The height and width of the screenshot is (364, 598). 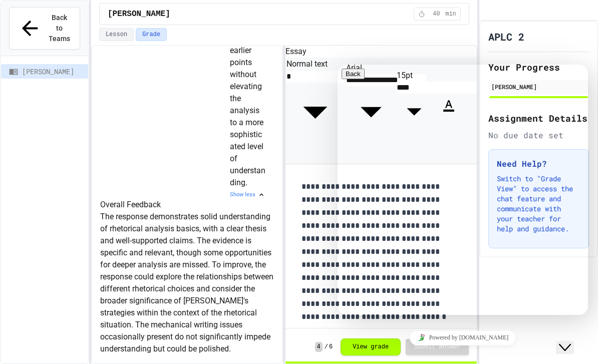 I want to click on button: Lesson, so click(x=116, y=35).